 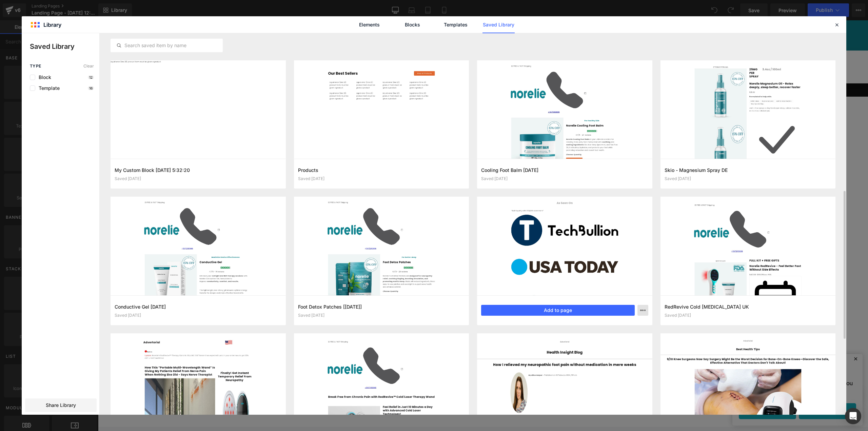 What do you see at coordinates (757, 339) in the screenshot?
I see `button: dismiss cookie message` at bounding box center [757, 339].